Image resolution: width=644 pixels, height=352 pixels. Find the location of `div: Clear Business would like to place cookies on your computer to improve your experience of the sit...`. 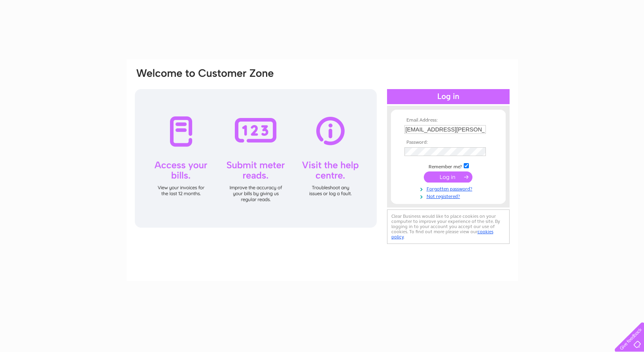

div: Clear Business would like to place cookies on your computer to improve your experience of the sit... is located at coordinates (449, 226).